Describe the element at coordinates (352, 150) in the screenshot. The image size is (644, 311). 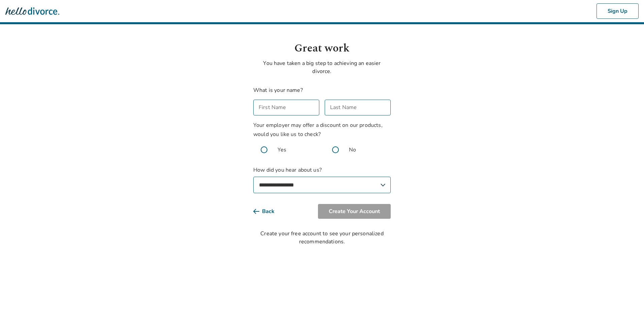
I see `span: No` at that location.